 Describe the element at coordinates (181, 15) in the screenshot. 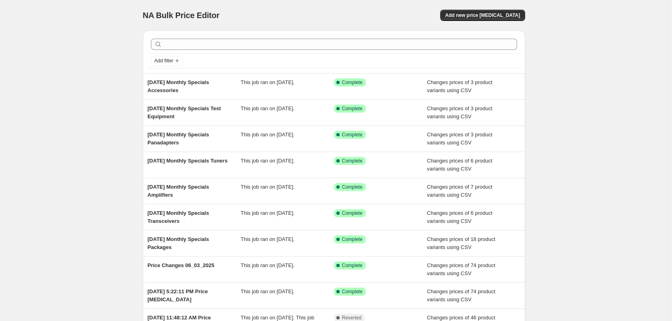

I see `span: NA Bulk Price Editor` at that location.